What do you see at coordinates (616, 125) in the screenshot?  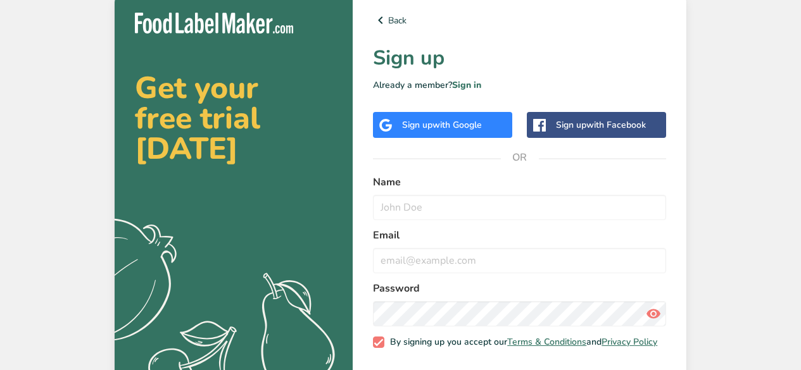 I see `span: with Facebook` at bounding box center [616, 125].